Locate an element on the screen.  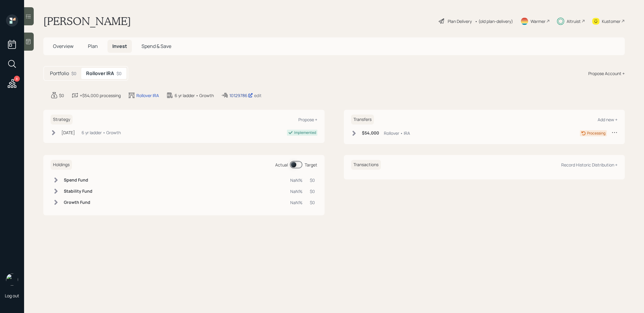
div: 10129786 is located at coordinates (241, 95).